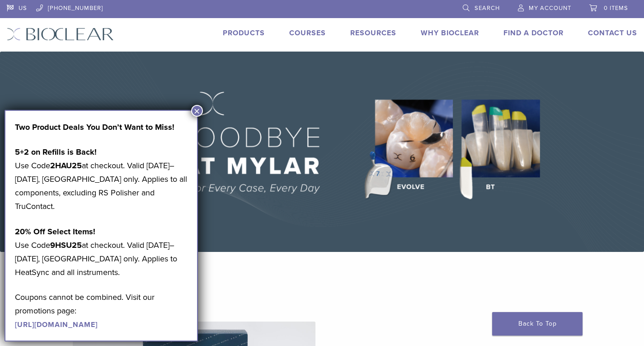 Image resolution: width=644 pixels, height=346 pixels. What do you see at coordinates (94, 127) in the screenshot?
I see `strong: Two Product Deals You Don’t Want to Miss!` at bounding box center [94, 127].